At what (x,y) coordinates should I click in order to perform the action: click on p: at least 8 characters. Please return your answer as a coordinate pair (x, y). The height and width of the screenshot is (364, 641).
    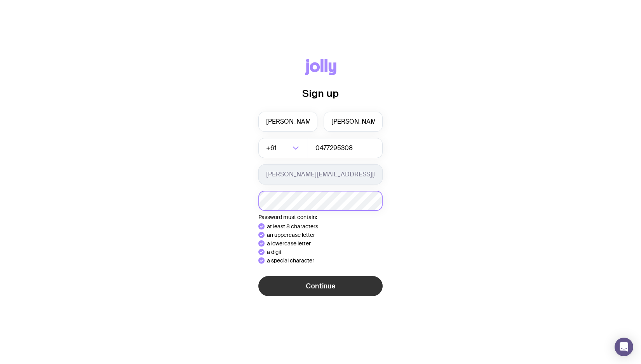
    Looking at the image, I should click on (292, 226).